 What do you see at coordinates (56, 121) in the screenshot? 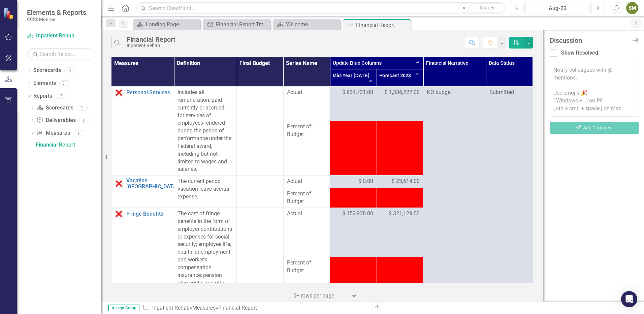
I see `a: Deliverables` at bounding box center [56, 121].